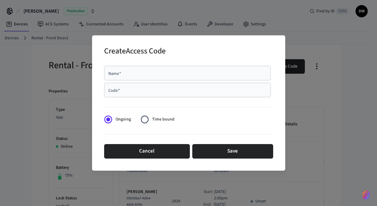 The image size is (377, 206). I want to click on h2: Create Access Code, so click(135, 52).